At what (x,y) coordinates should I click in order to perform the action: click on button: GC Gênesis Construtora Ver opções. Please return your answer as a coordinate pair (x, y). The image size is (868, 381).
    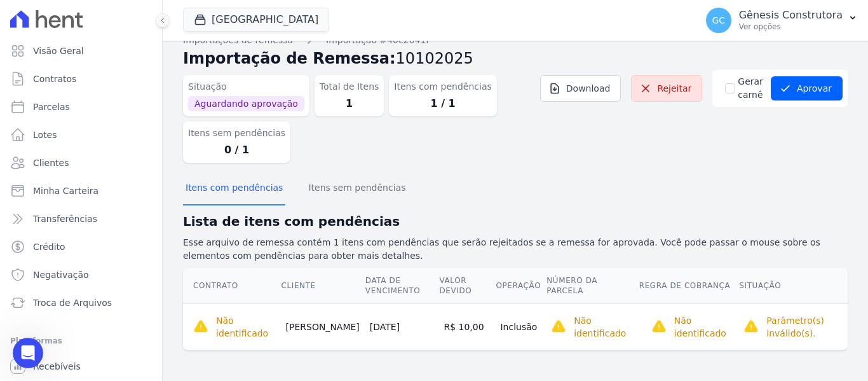
    Looking at the image, I should click on (782, 20).